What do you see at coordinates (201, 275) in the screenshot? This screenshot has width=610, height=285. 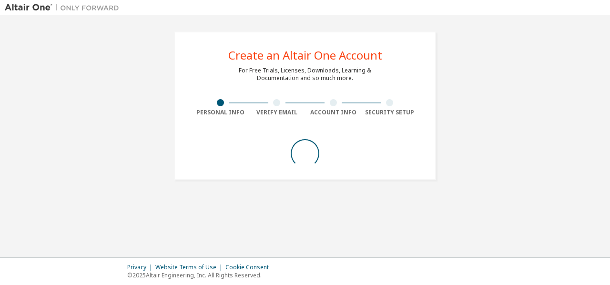 I see `p: © 2025 Altair Engineering, Inc. All Rights Reserved.` at bounding box center [201, 275].